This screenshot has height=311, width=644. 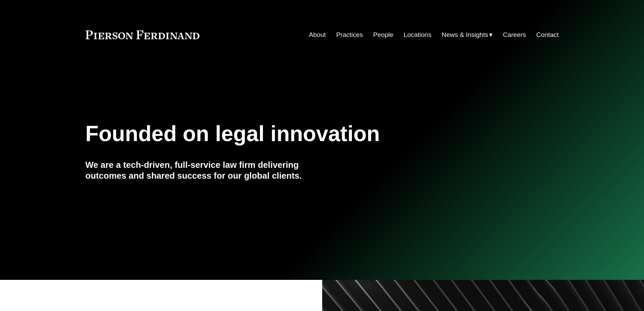 What do you see at coordinates (515, 35) in the screenshot?
I see `a: Careers` at bounding box center [515, 35].